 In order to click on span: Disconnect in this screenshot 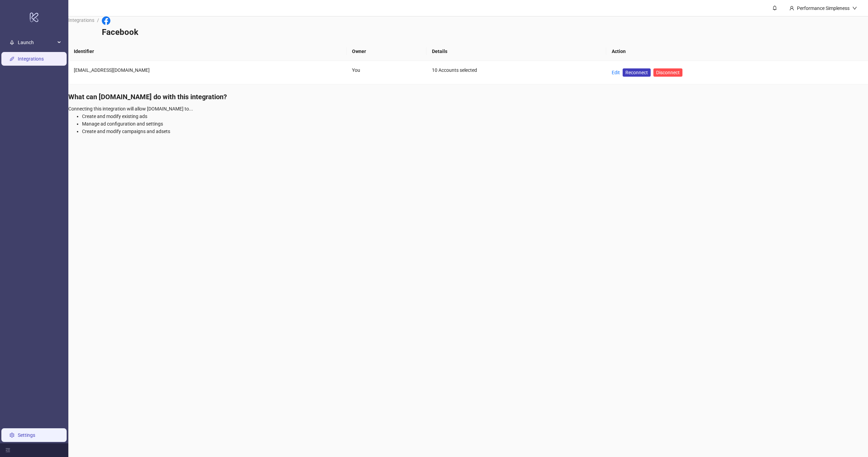, I will do `click(668, 72)`.